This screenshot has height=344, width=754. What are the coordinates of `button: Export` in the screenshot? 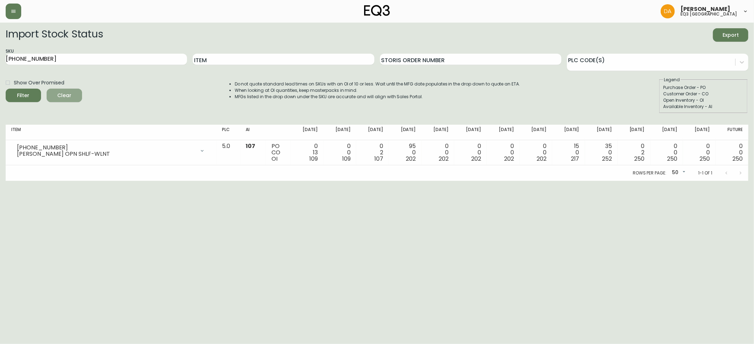 It's located at (730, 35).